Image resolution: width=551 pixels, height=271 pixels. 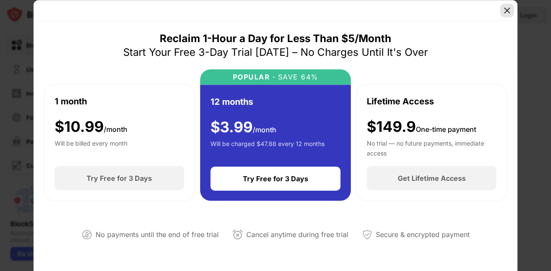 What do you see at coordinates (71, 101) in the screenshot?
I see `div: 1 month` at bounding box center [71, 101].